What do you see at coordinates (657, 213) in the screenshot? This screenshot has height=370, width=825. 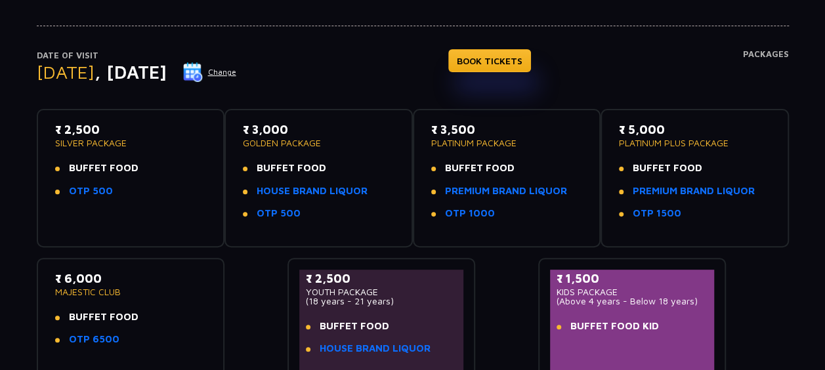 I see `a: OTP 1500` at bounding box center [657, 213].